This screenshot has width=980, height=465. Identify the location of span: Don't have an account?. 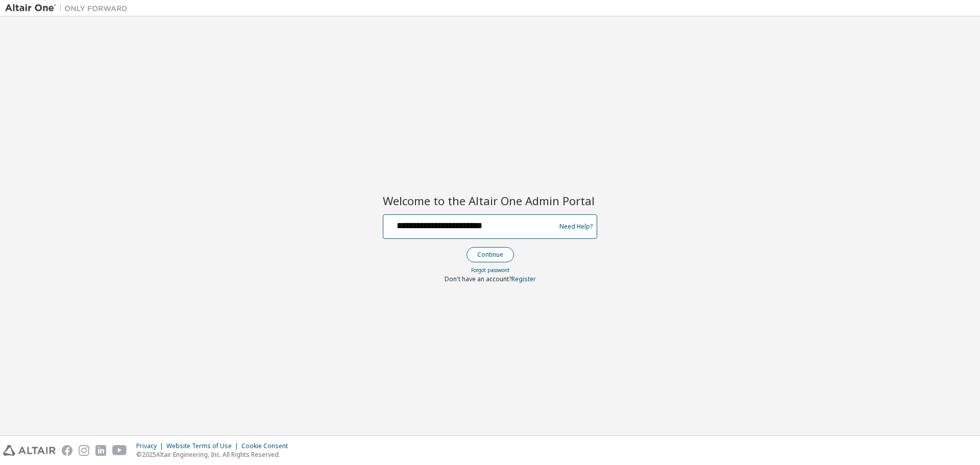
(478, 279).